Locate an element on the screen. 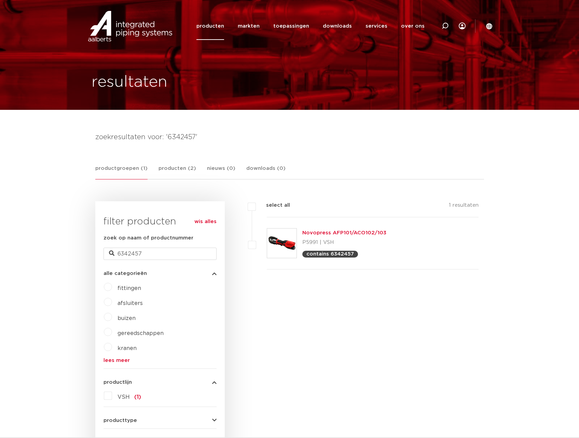 Image resolution: width=579 pixels, height=438 pixels. label: zoek op naam of productnummer is located at coordinates (148, 238).